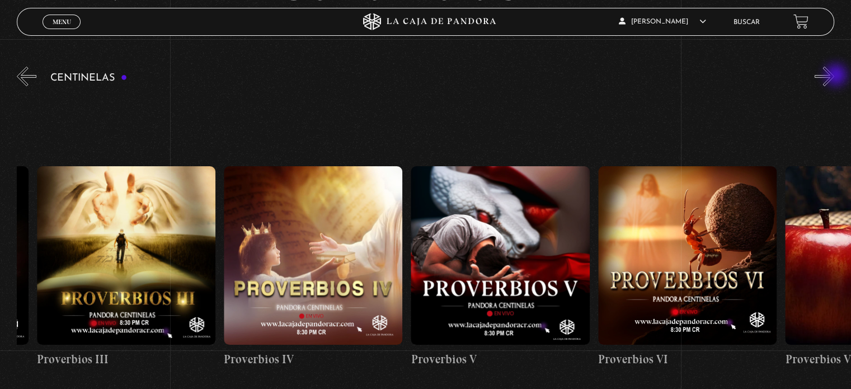 The height and width of the screenshot is (389, 851). What do you see at coordinates (499, 359) in the screenshot?
I see `h4: Proverbios V` at bounding box center [499, 359].